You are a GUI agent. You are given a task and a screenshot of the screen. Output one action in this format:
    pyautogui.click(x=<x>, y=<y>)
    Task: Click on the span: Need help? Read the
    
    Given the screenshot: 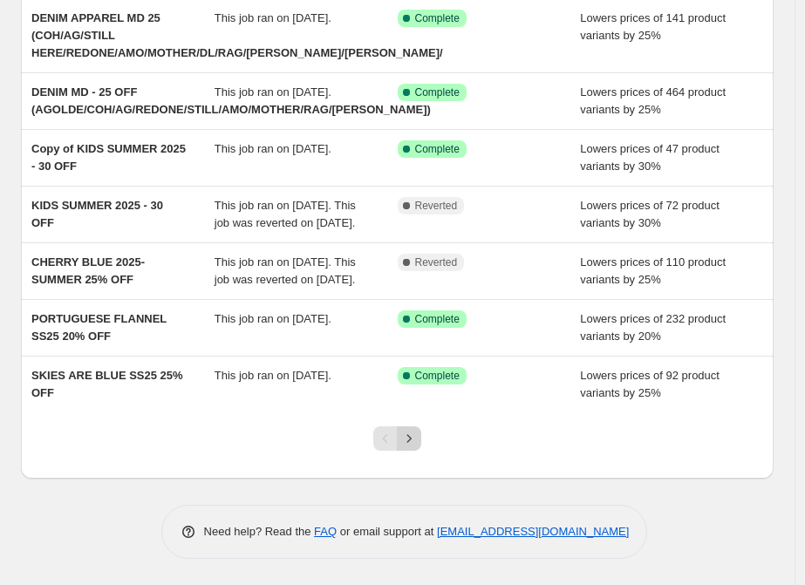 What is the action you would take?
    pyautogui.click(x=259, y=531)
    